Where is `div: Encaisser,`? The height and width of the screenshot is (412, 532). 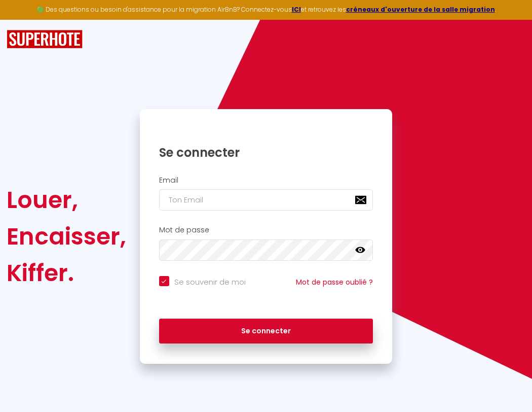
div: Encaisser, is located at coordinates (67, 236).